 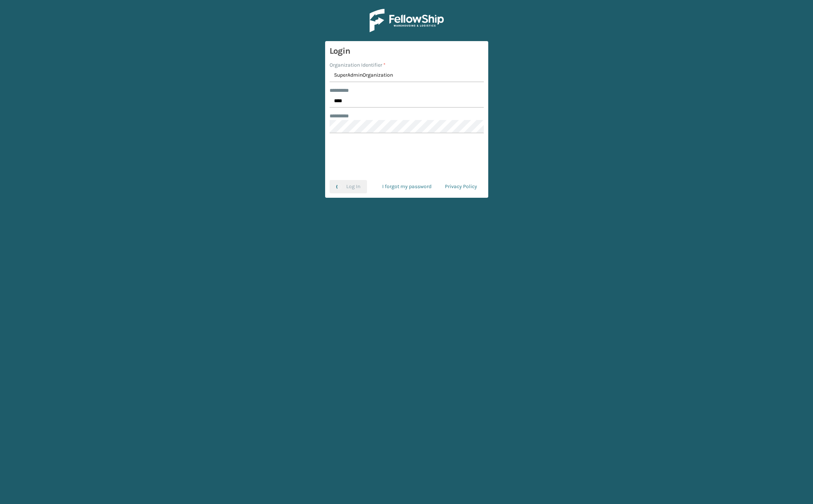 What do you see at coordinates (348, 187) in the screenshot?
I see `button: Log In` at bounding box center [348, 187].